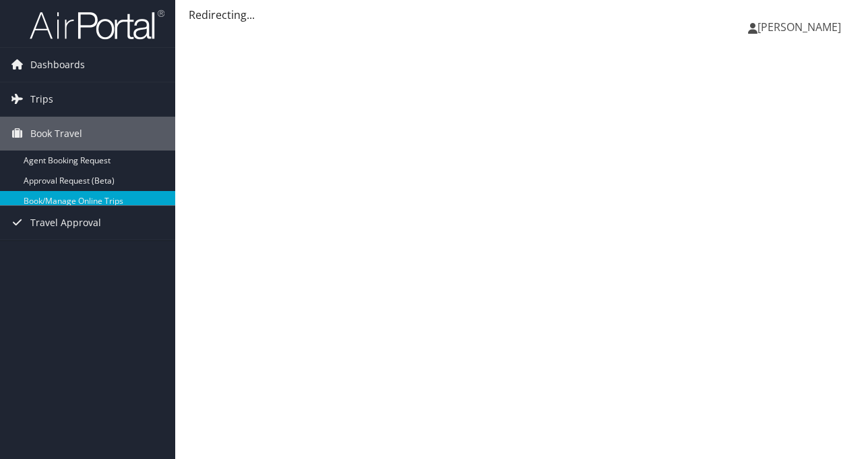  Describe the element at coordinates (41, 99) in the screenshot. I see `span: Trips` at that location.